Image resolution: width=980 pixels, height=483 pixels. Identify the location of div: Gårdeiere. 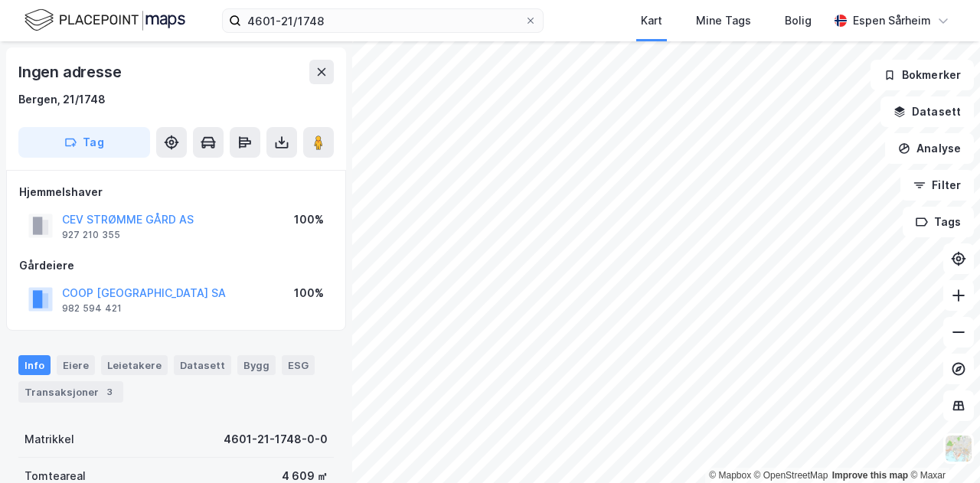
(176, 266).